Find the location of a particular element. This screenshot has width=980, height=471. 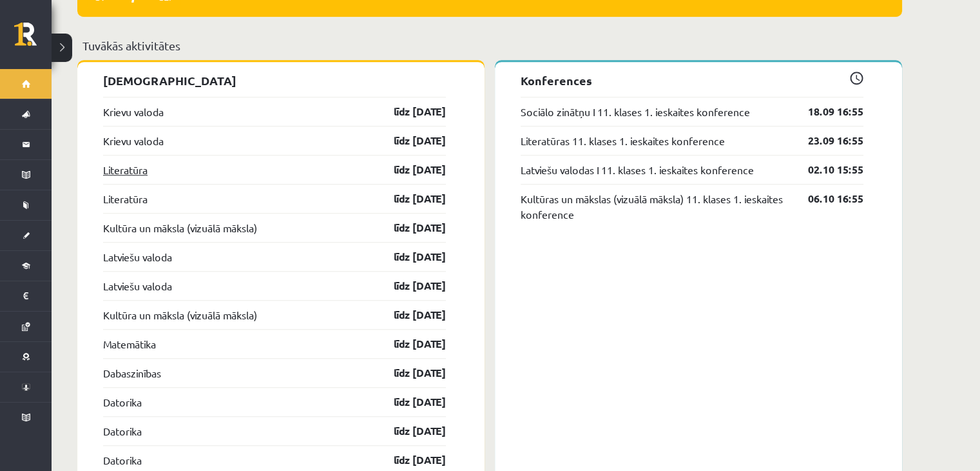

a: Latviešu valodas I 11. klases 1. ieskaites konference is located at coordinates (638, 170).